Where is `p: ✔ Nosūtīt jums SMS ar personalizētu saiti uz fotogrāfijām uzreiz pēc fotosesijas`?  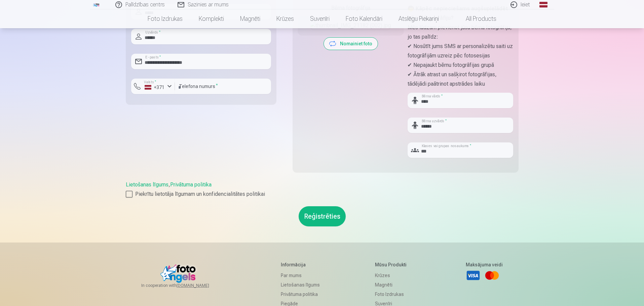
p: ✔ Nosūtīt jums SMS ar personalizētu saiti uz fotogrāfijām uzreiz pēc fotosesijas is located at coordinates (461, 51).